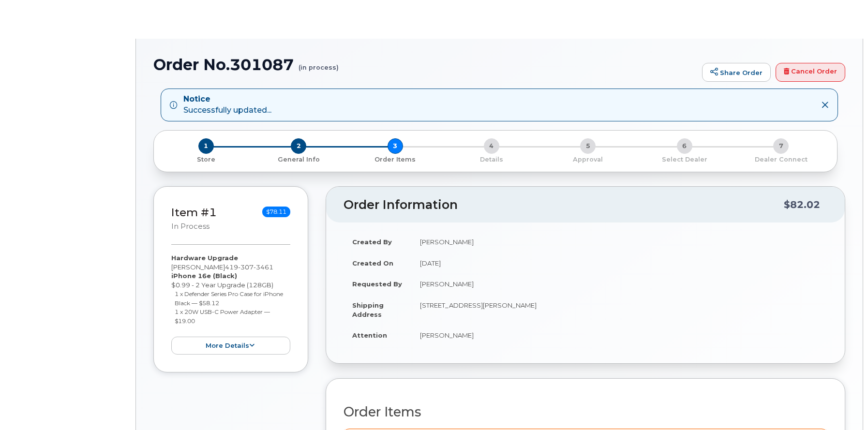 Image resolution: width=868 pixels, height=430 pixels. Describe the element at coordinates (319, 63) in the screenshot. I see `small: (in process)` at that location.